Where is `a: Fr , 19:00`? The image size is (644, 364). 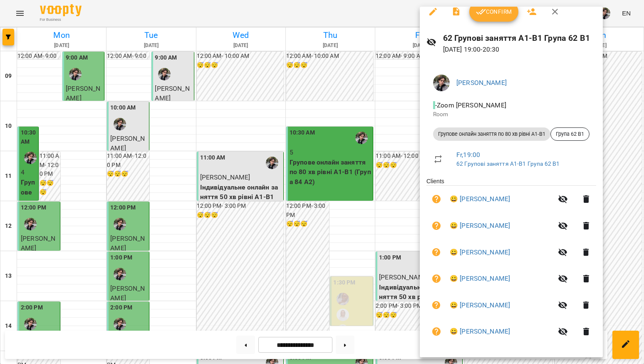 a: Fr , 19:00 is located at coordinates (468, 154).